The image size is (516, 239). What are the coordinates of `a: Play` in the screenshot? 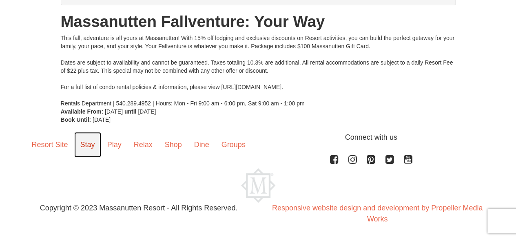 It's located at (114, 144).